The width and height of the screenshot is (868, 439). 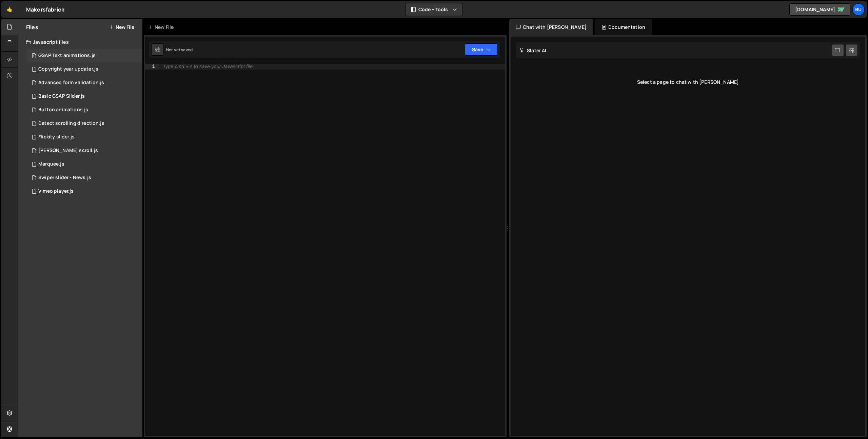 What do you see at coordinates (481, 50) in the screenshot?
I see `button: Save` at bounding box center [481, 50].